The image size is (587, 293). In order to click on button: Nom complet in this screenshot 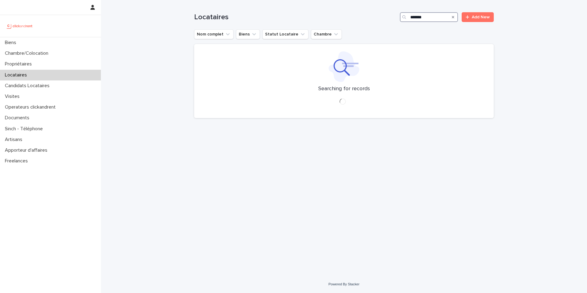, I will do `click(214, 34)`.